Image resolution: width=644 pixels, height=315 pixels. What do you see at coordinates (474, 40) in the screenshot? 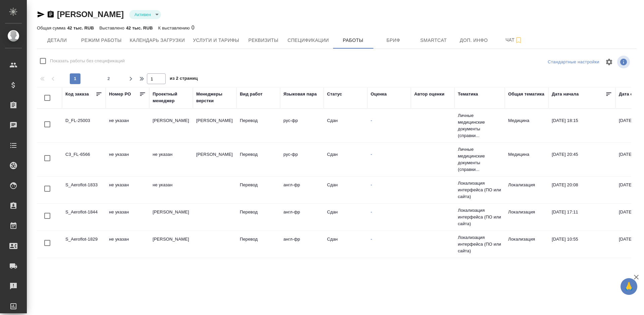
I see `span: Доп. инфо` at bounding box center [474, 40].